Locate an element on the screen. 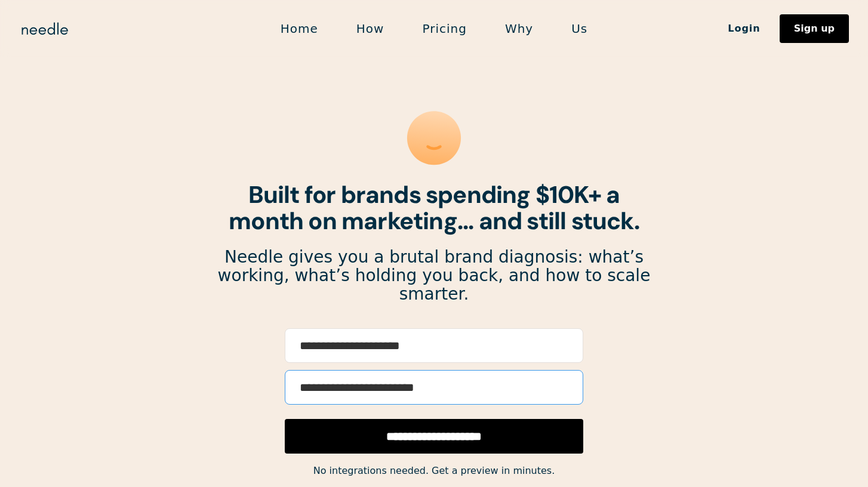 Image resolution: width=868 pixels, height=487 pixels. p: Needle gives you a brutal brand diagnosis: what’s working, what’s holding you back, and how to sc... is located at coordinates (434, 276).